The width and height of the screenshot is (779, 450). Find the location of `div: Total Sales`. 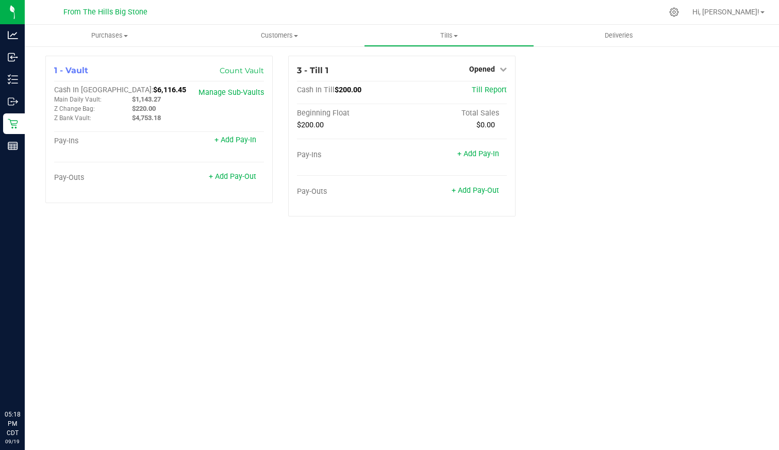

div: Total Sales is located at coordinates (455, 113).